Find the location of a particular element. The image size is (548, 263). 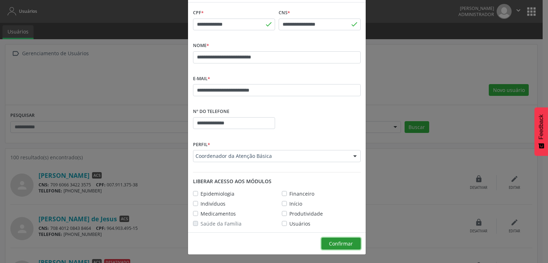

label: Indivíduos is located at coordinates (213, 204).